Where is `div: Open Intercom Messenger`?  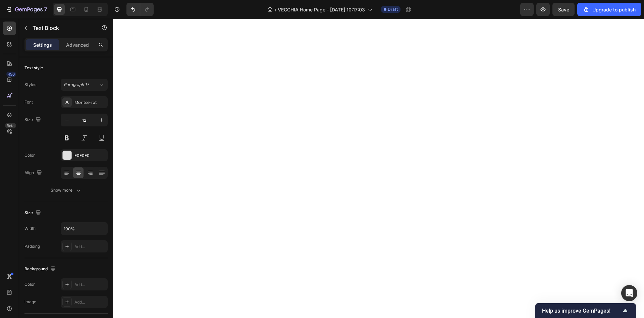 div: Open Intercom Messenger is located at coordinates (629, 293).